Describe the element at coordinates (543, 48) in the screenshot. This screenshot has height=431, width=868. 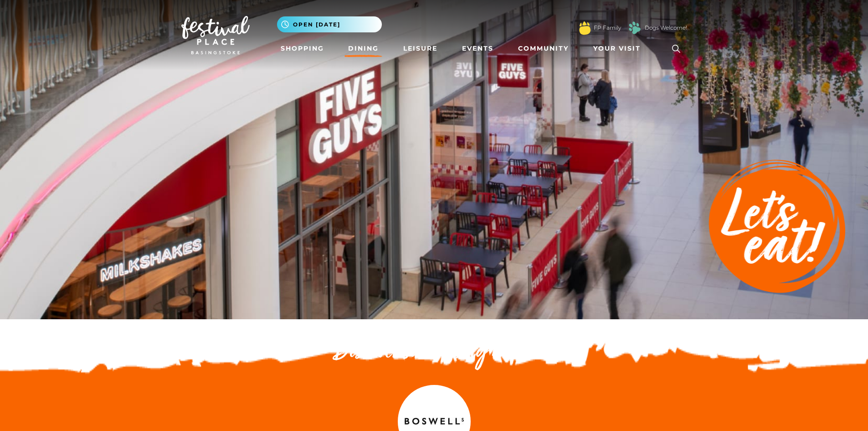
I see `a: Community` at that location.